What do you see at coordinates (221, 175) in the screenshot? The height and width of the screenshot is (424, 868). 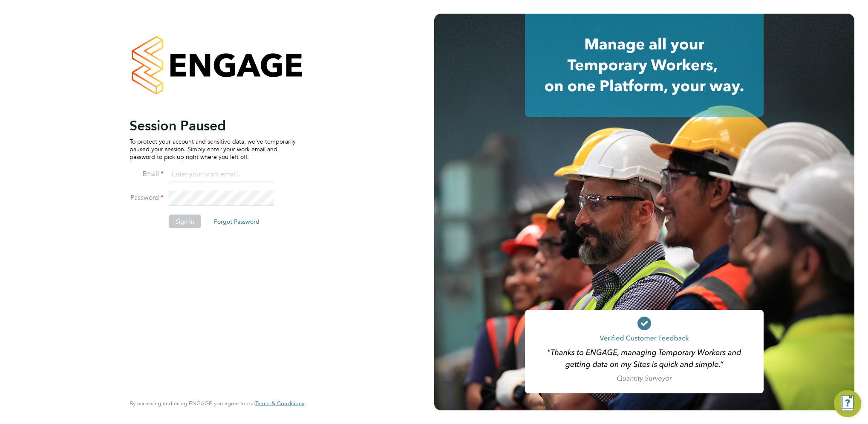 I see `input: Enter your work email...` at bounding box center [221, 175].